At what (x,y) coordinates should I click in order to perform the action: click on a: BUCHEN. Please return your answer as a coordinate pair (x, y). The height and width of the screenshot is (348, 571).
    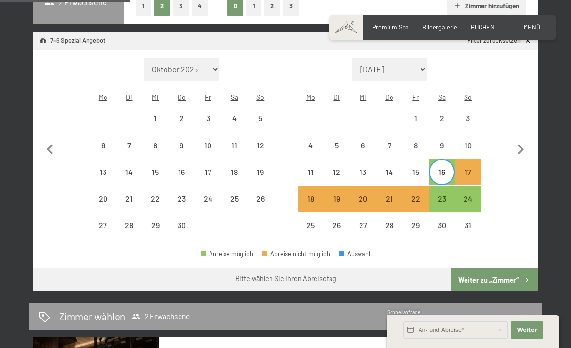
    Looking at the image, I should click on (482, 27).